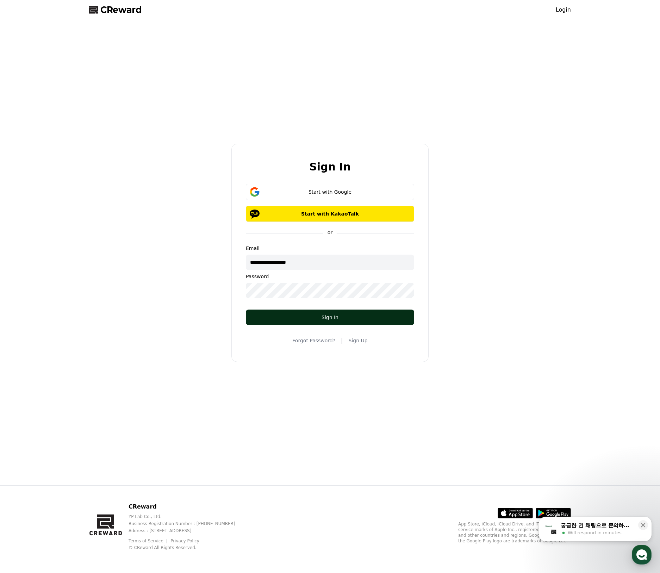 This screenshot has height=573, width=660. Describe the element at coordinates (149, 541) in the screenshot. I see `a: Terms of Service` at that location.